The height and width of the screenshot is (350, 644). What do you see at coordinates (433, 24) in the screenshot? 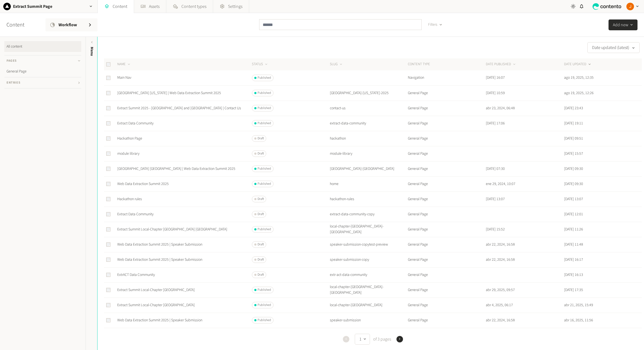
I see `span: Filters` at bounding box center [433, 24].